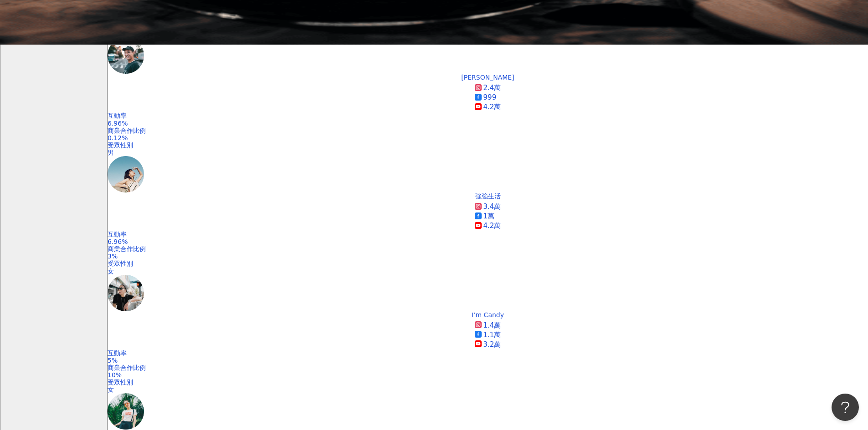  Describe the element at coordinates (492, 88) in the screenshot. I see `div: 2.4萬` at that location.